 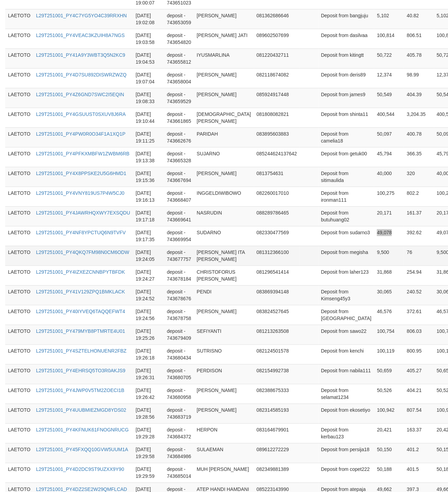 I want to click on td: Deposit from kerbau123, so click(x=346, y=432).